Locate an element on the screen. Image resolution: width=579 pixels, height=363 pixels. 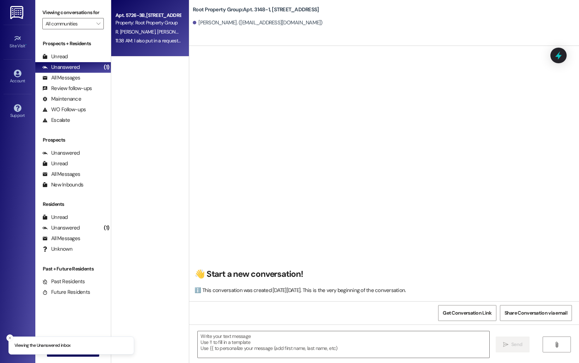
img: ResiDesk Logo is located at coordinates (17, 12).